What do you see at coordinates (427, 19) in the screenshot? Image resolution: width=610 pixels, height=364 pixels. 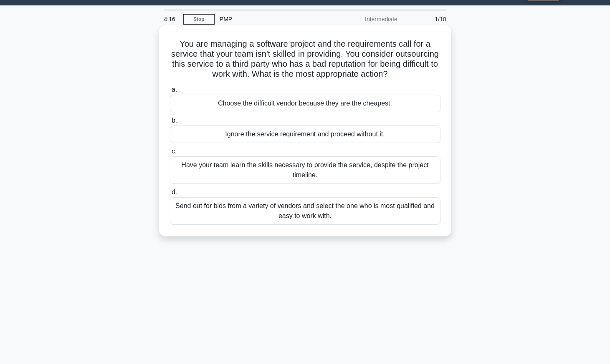 I see `div: 1/10` at bounding box center [427, 19].